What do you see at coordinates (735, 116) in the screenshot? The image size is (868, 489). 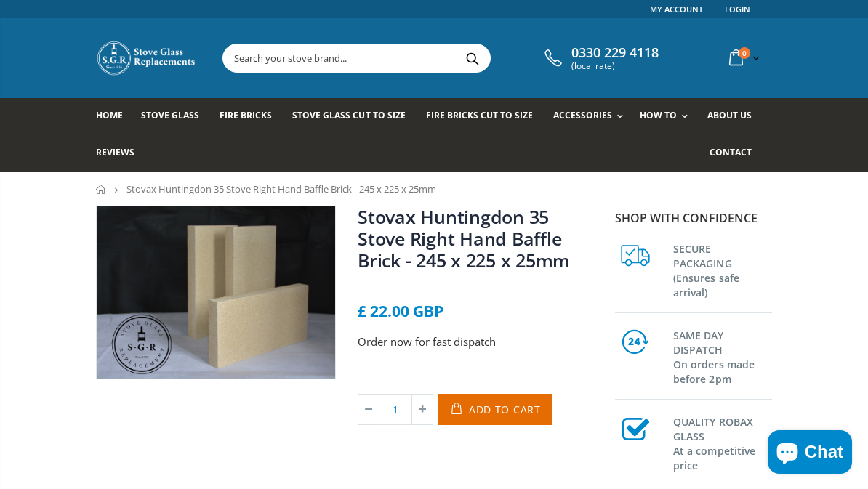 I see `a: About us` at bounding box center [735, 116].